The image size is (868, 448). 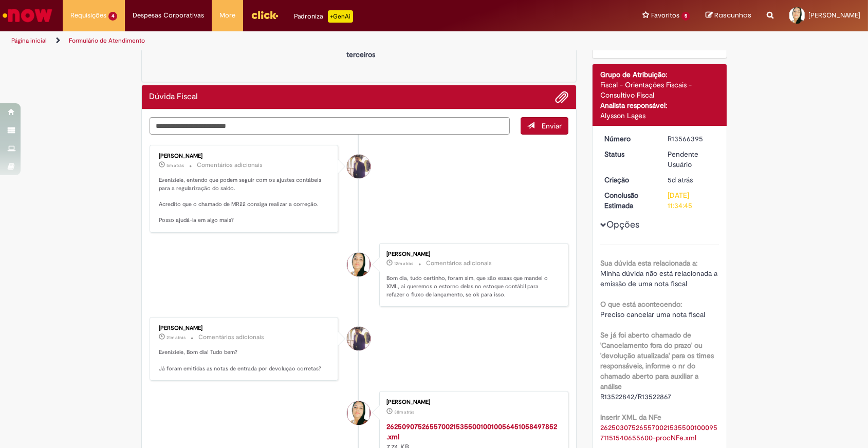 What do you see at coordinates (176, 338) in the screenshot?
I see `time: 30/09/2025 08:32:00` at bounding box center [176, 338].